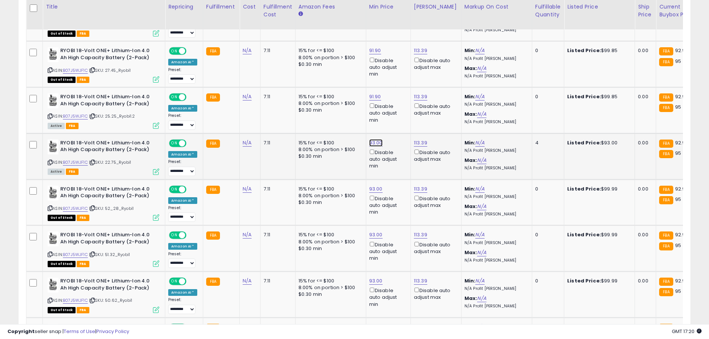 This screenshot has height=339, width=709. I want to click on span: All listings that are currently out of stock and unavailable for purchase on Amazon, so click(61, 33).